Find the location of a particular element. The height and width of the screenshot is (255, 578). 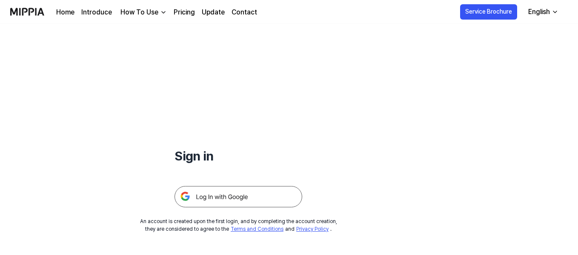

img: down is located at coordinates (164, 12).